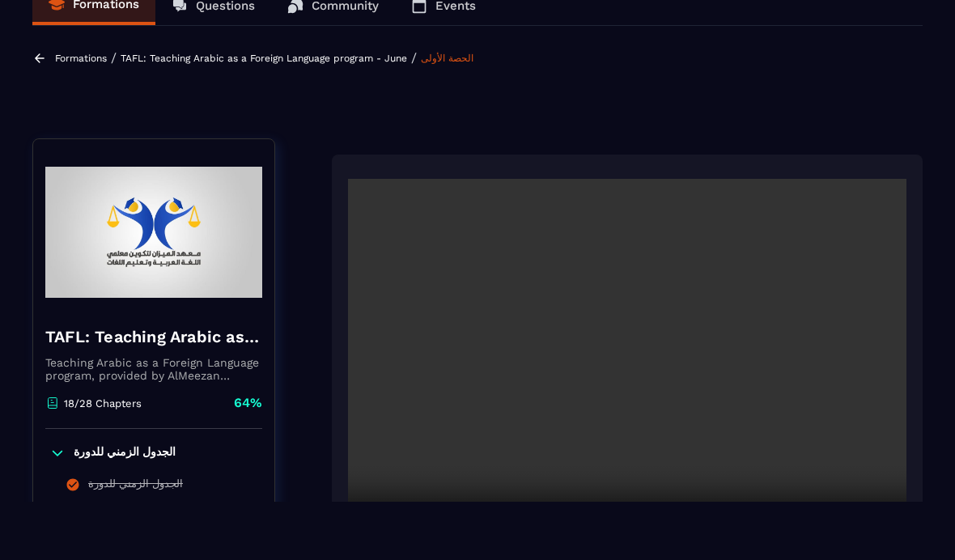  Describe the element at coordinates (264, 58) in the screenshot. I see `a: TAFL: Teaching Arabic as a Foreign Language program - June` at that location.